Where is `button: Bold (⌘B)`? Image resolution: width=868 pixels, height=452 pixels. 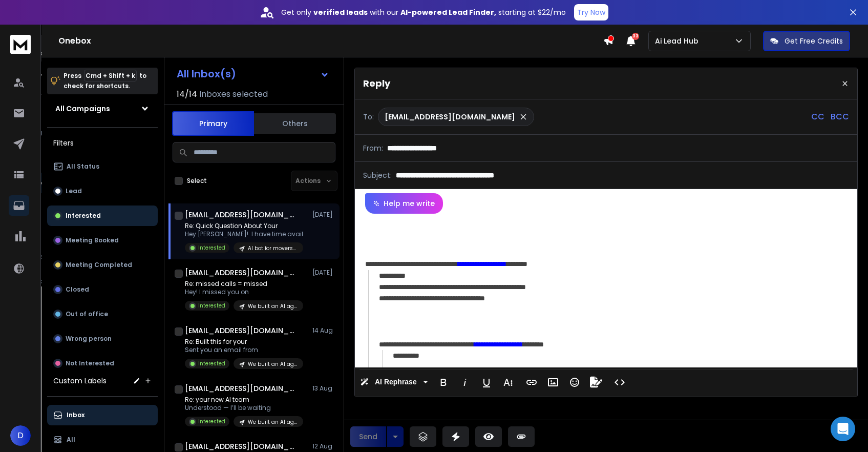 button: Bold (⌘B) is located at coordinates (443, 382).